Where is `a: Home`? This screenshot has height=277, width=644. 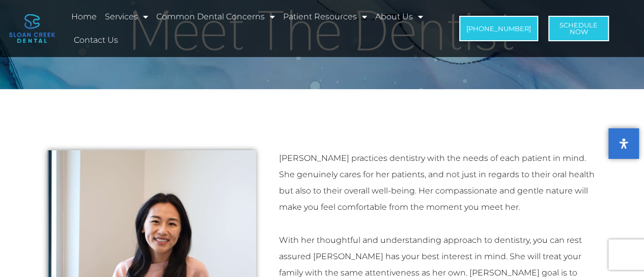
a: Home is located at coordinates (84, 17).